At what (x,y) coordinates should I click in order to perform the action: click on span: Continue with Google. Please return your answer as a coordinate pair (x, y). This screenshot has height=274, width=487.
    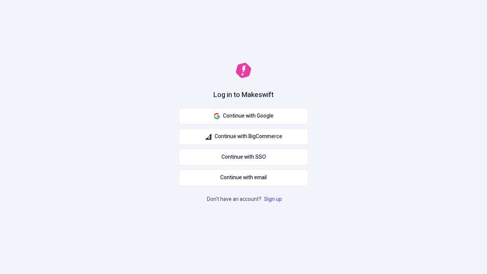
    Looking at the image, I should click on (248, 116).